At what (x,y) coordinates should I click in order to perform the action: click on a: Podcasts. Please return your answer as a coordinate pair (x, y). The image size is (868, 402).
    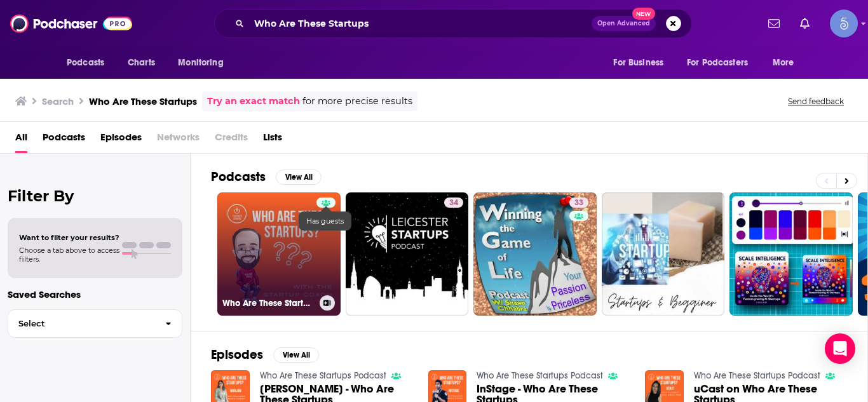
    Looking at the image, I should click on (64, 140).